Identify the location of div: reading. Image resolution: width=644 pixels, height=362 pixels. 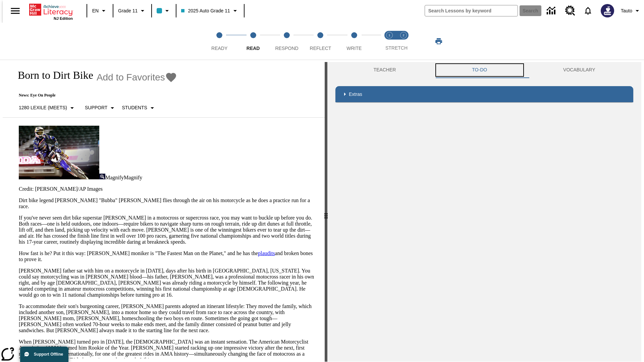
(164, 210).